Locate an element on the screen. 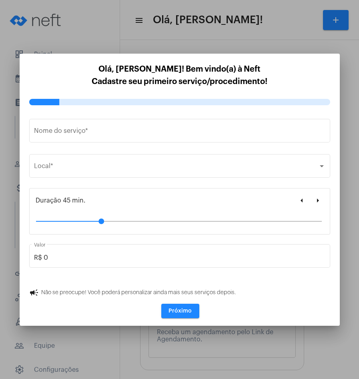 Image resolution: width=359 pixels, height=379 pixels. mat-icon: arrow_left is located at coordinates (302, 201).